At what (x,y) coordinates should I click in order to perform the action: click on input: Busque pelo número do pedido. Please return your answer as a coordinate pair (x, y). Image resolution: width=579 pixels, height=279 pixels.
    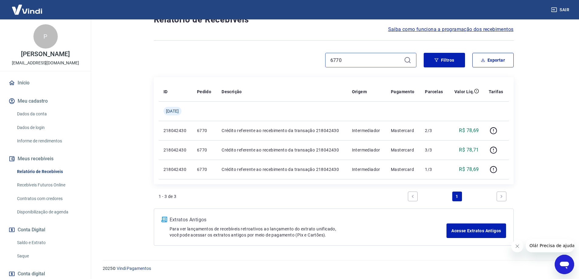
    Looking at the image, I should click on (366, 60).